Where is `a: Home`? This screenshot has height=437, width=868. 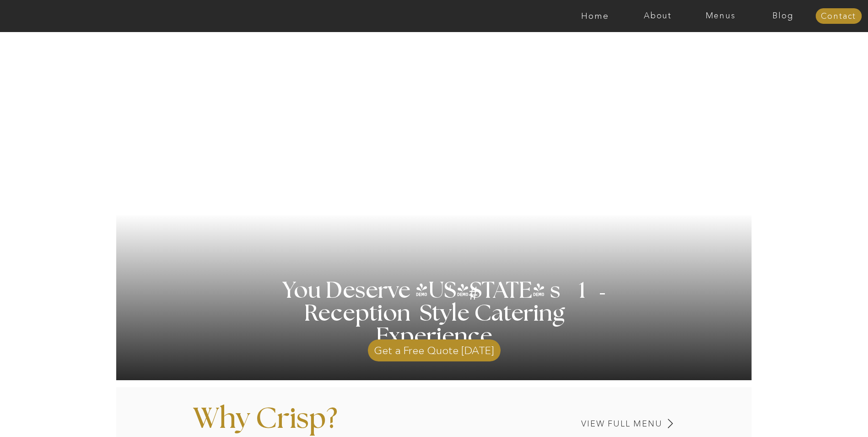
a: Home is located at coordinates (595, 16).